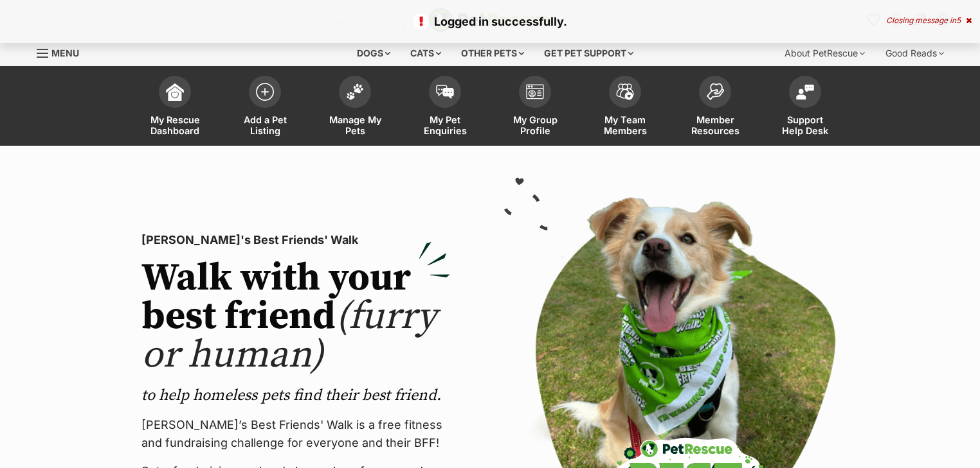 This screenshot has height=468, width=980. Describe the element at coordinates (715, 126) in the screenshot. I see `span: Member Resources` at that location.